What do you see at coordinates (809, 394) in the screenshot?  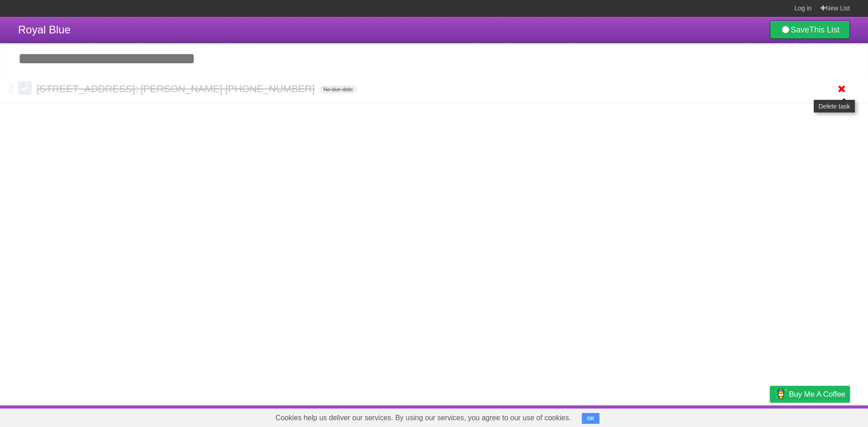 I see `a: Buy me a coffee` at bounding box center [809, 394].